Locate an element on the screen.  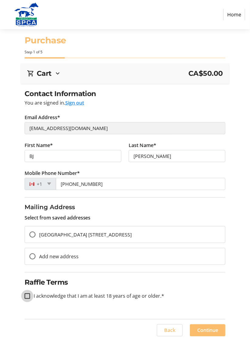
img: Alberta SPCA's Logo is located at coordinates (26, 15).